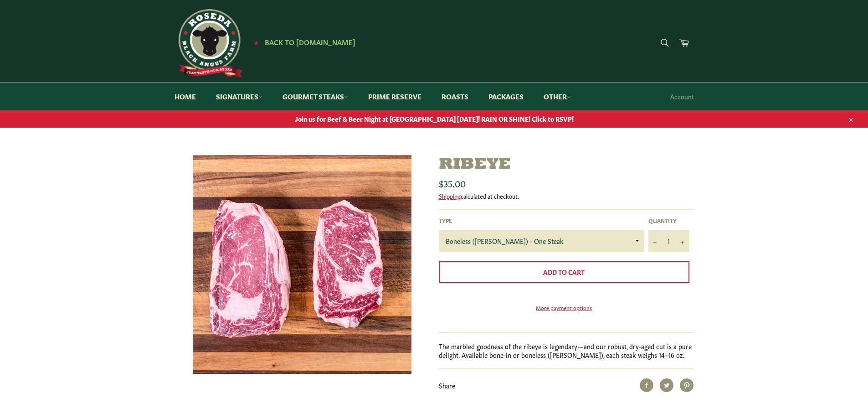 The width and height of the screenshot is (868, 419). What do you see at coordinates (567, 351) in the screenshot?
I see `p: The marbled goodness of the ribeye is legendary—and our robust, dry-aged cut is a pure delight. A...` at bounding box center [567, 351].